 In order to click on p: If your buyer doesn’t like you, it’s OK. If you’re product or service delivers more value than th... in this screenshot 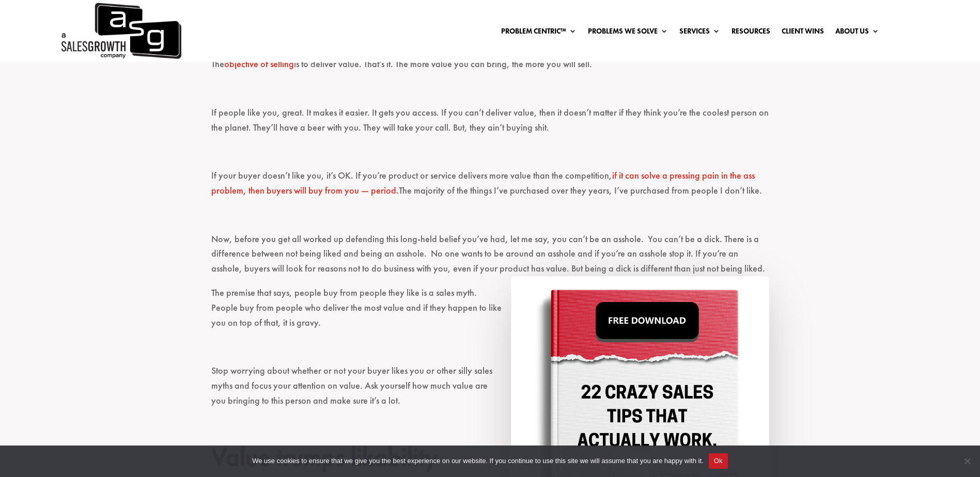, I will do `click(490, 188)`.